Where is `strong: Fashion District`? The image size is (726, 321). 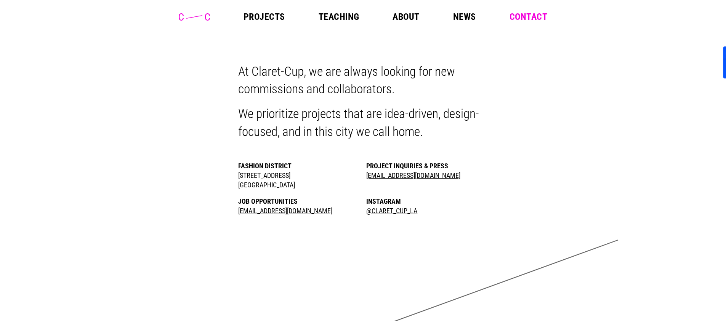
strong: Fashion District is located at coordinates (265, 166).